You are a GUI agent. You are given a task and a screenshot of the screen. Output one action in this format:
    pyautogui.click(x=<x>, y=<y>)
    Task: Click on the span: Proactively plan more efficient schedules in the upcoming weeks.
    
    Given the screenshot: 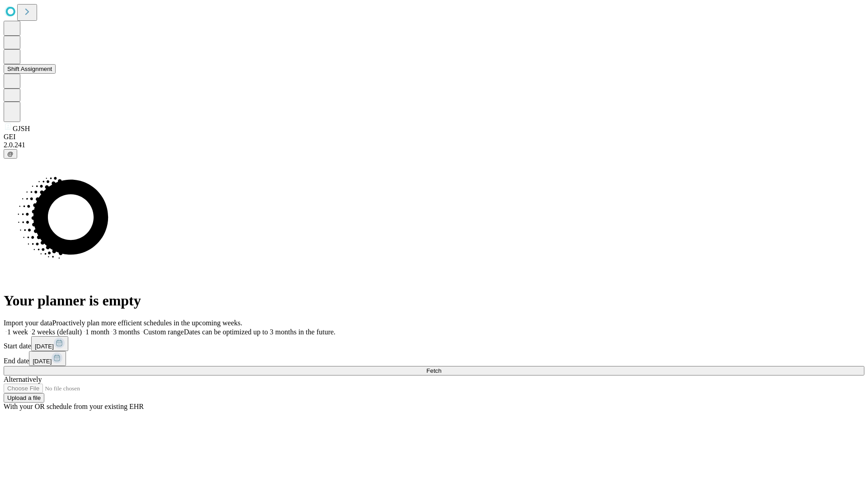 What is the action you would take?
    pyautogui.click(x=147, y=322)
    